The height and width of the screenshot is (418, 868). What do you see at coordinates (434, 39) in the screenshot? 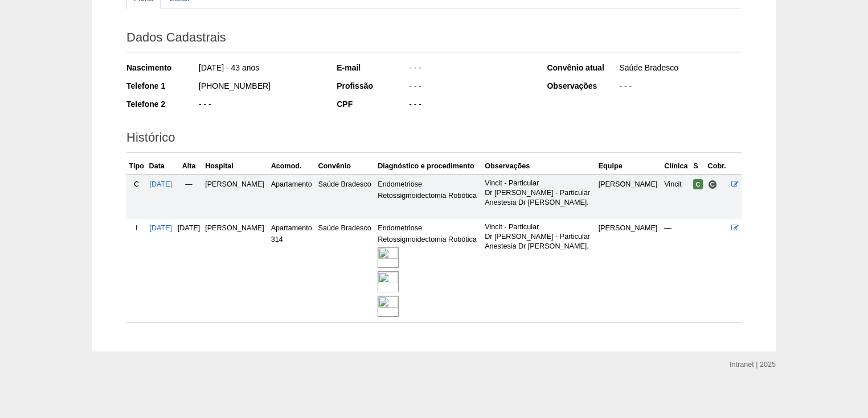
I see `h2: Dados Cadastrais` at bounding box center [434, 39].